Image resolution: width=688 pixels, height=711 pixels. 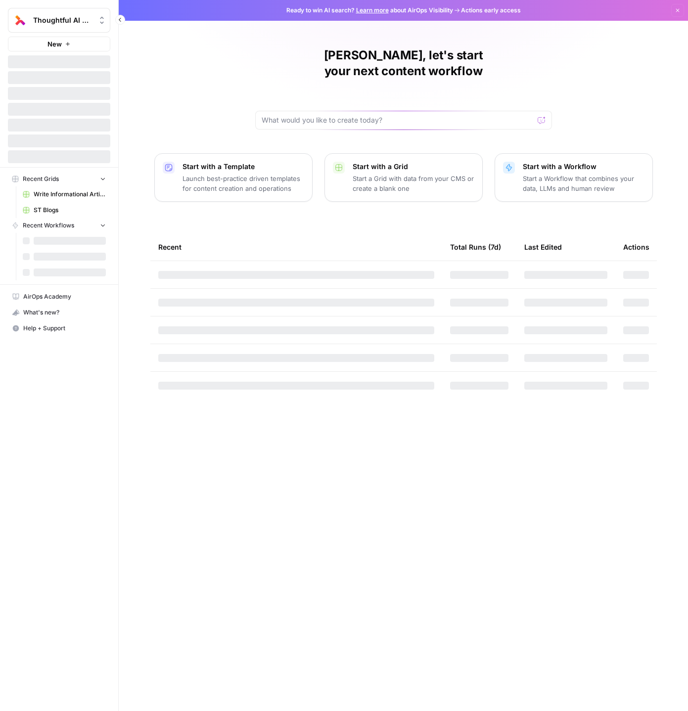 What do you see at coordinates (491, 10) in the screenshot?
I see `span: Actions early access` at bounding box center [491, 10].